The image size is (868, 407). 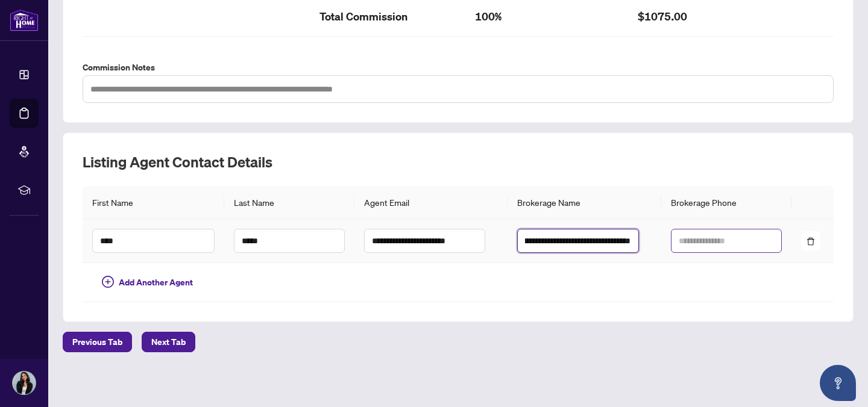 What do you see at coordinates (155, 282) in the screenshot?
I see `span: Add Another Agent` at bounding box center [155, 282].